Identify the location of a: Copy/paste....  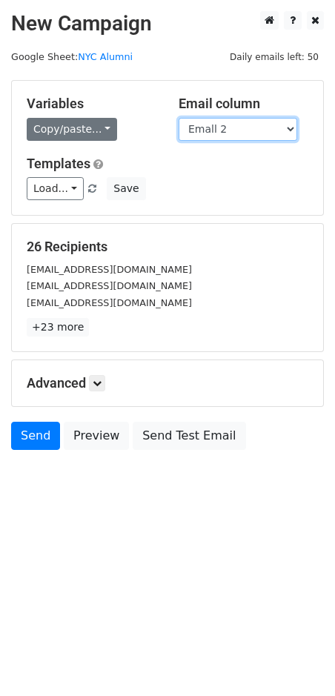
(72, 129).